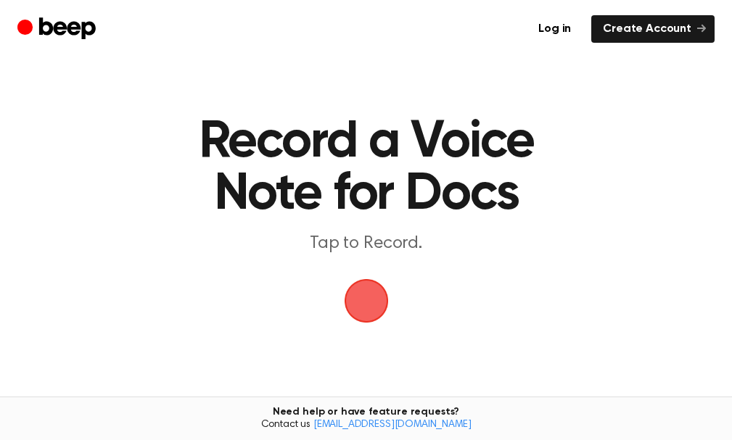 Image resolution: width=732 pixels, height=440 pixels. I want to click on a: Beep, so click(58, 29).